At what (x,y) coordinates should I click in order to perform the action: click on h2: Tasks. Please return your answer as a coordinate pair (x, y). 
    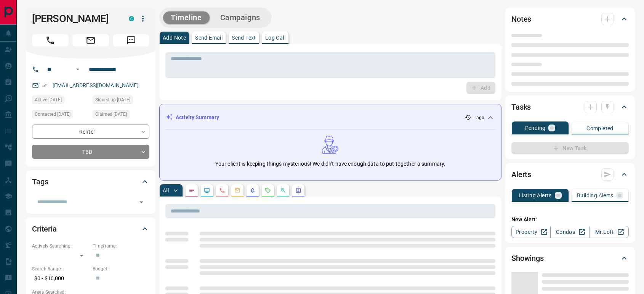
    Looking at the image, I should click on (521, 107).